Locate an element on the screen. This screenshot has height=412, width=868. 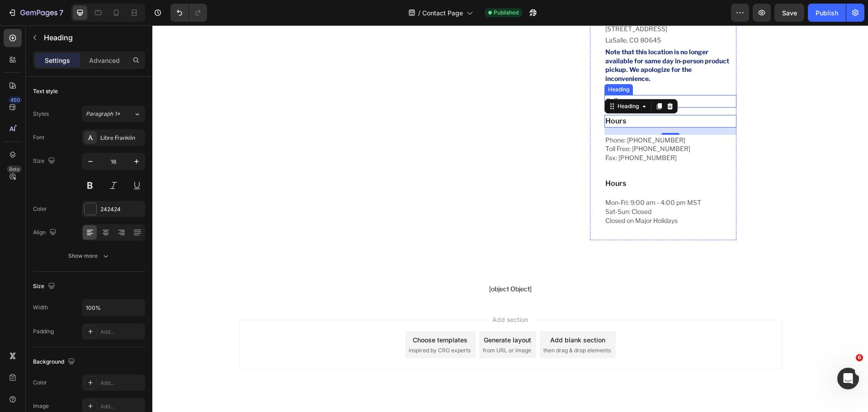
div: Beta is located at coordinates (14, 169).